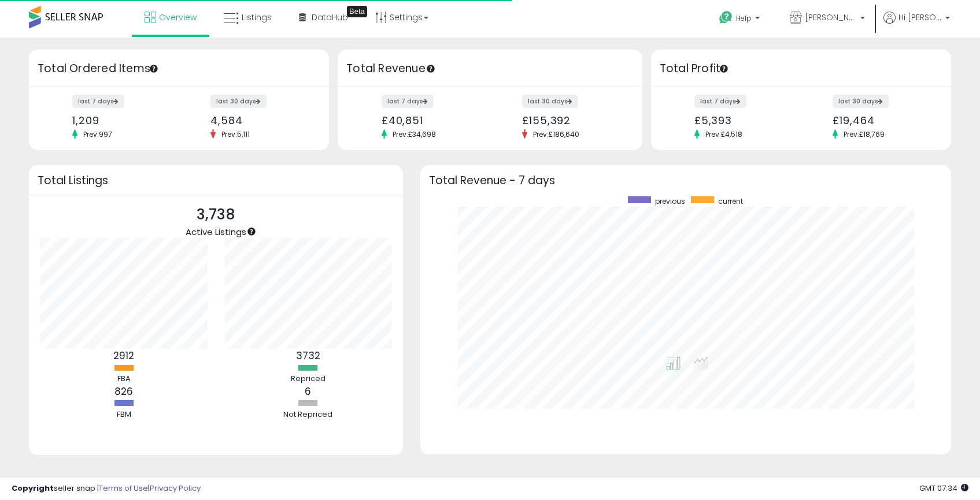 The width and height of the screenshot is (980, 500). Describe the element at coordinates (178, 18) in the screenshot. I see `span: Overview` at that location.